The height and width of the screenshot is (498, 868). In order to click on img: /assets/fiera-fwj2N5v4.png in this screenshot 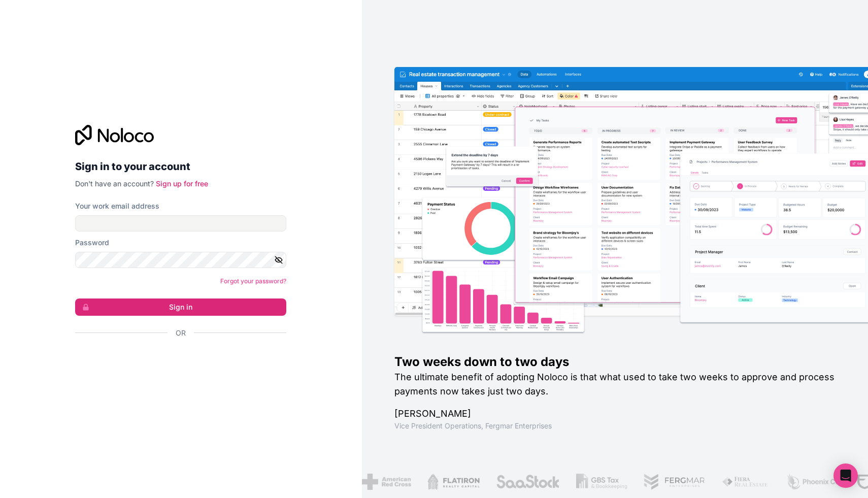, I will do `click(744, 482)`.